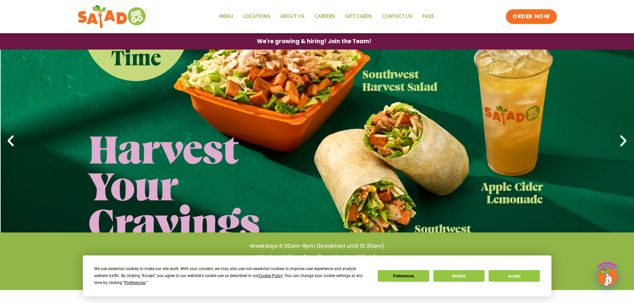 The width and height of the screenshot is (634, 303). I want to click on button: Preferences, so click(403, 276).